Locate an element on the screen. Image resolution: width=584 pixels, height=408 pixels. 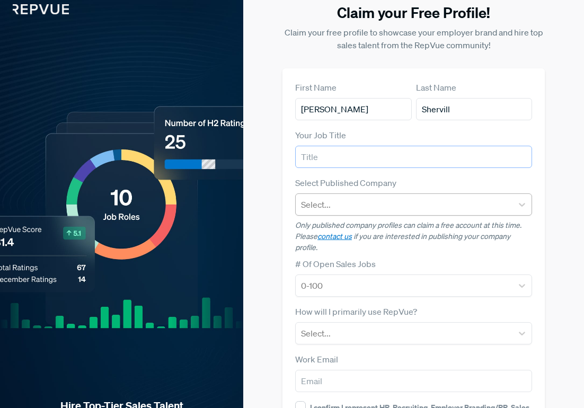
a: contact us is located at coordinates (334, 236).